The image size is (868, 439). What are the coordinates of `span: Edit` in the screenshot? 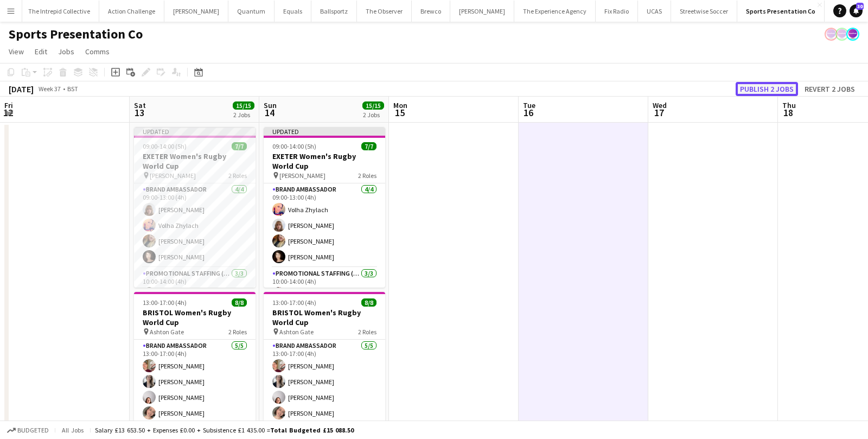 It's located at (41, 51).